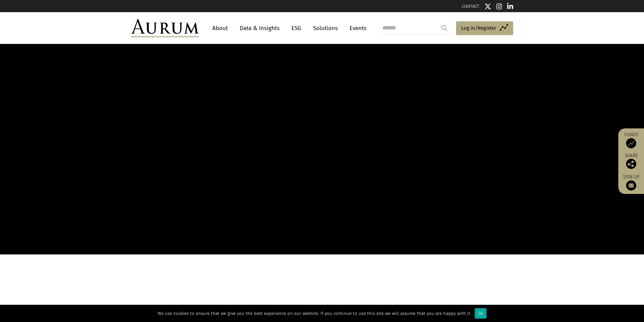 The height and width of the screenshot is (322, 644). I want to click on a: Log in/Register, so click(484, 28).